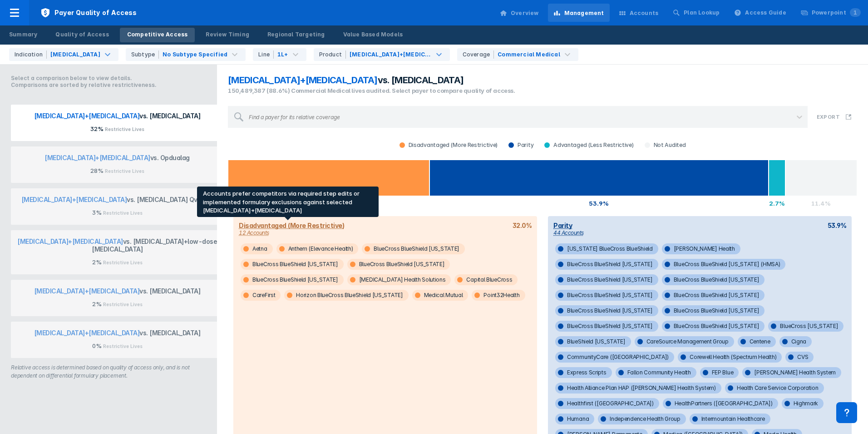  What do you see at coordinates (266, 55) in the screenshot?
I see `div: Line` at bounding box center [266, 55].